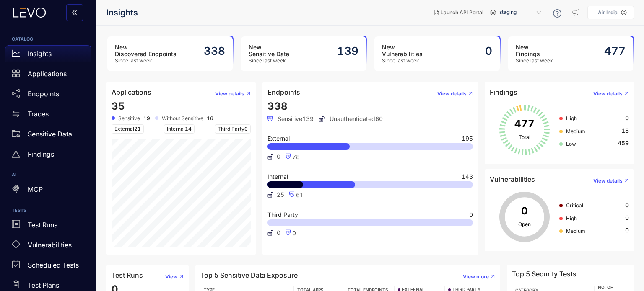  Describe the element at coordinates (129, 119) in the screenshot. I see `span: Sensitive` at that location.